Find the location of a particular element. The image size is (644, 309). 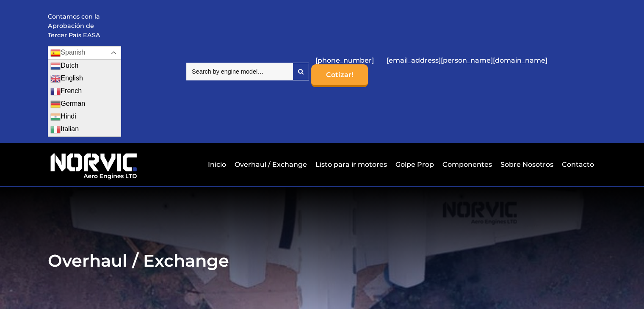

a: German is located at coordinates (84, 104).